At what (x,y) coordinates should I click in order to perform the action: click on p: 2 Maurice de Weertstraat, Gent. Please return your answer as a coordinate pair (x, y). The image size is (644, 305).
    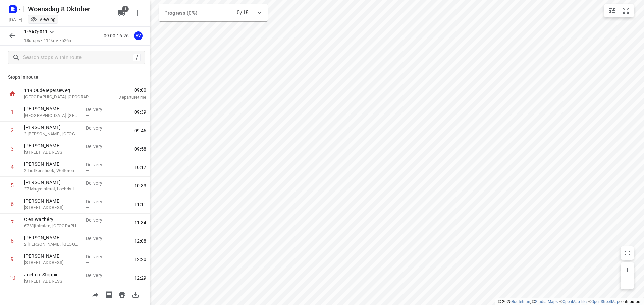
    Looking at the image, I should click on (52, 134).